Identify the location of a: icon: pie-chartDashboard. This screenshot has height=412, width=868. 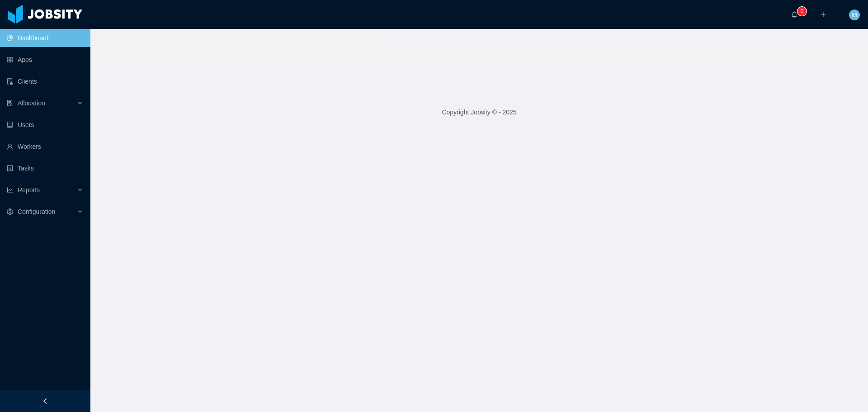
(45, 38).